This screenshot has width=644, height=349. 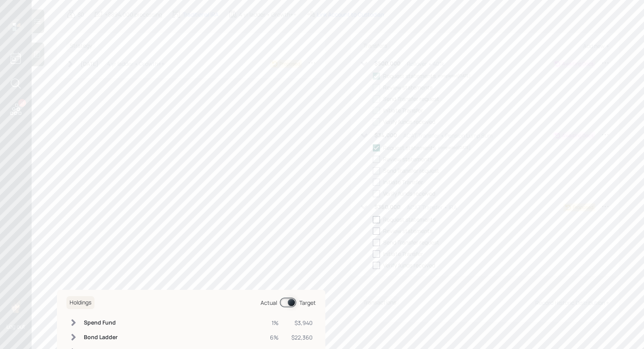 I want to click on div: ACAT Transfer • Pension Lump Sum, so click(x=447, y=135).